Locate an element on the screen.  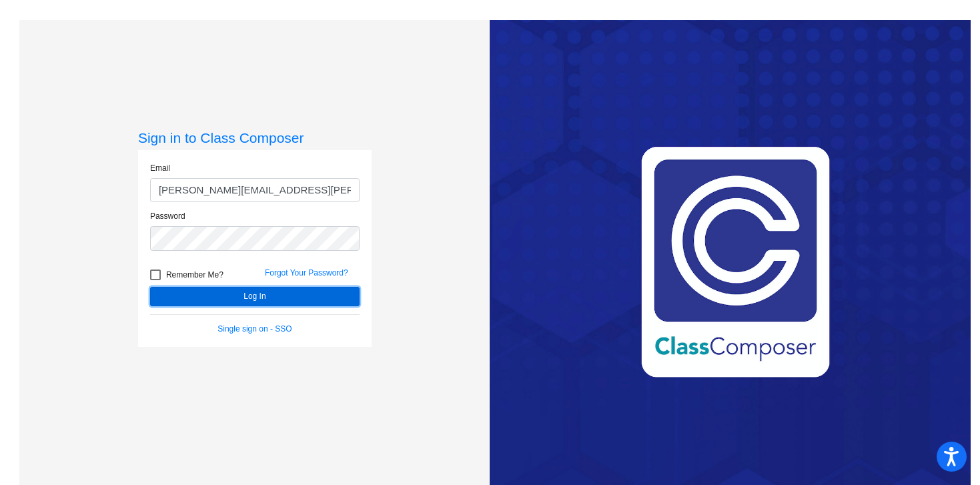
a: Single sign on - SSO is located at coordinates (254, 328).